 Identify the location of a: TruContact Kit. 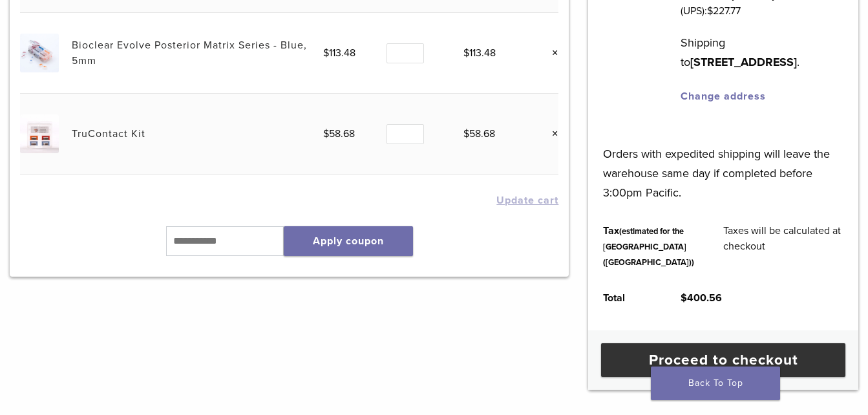
(108, 134).